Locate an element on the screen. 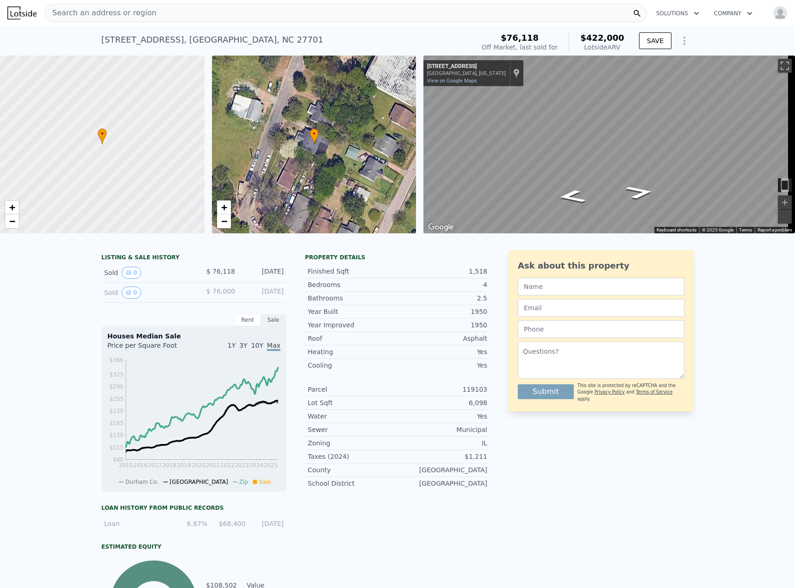  a: Privacy Policy is located at coordinates (610, 392).